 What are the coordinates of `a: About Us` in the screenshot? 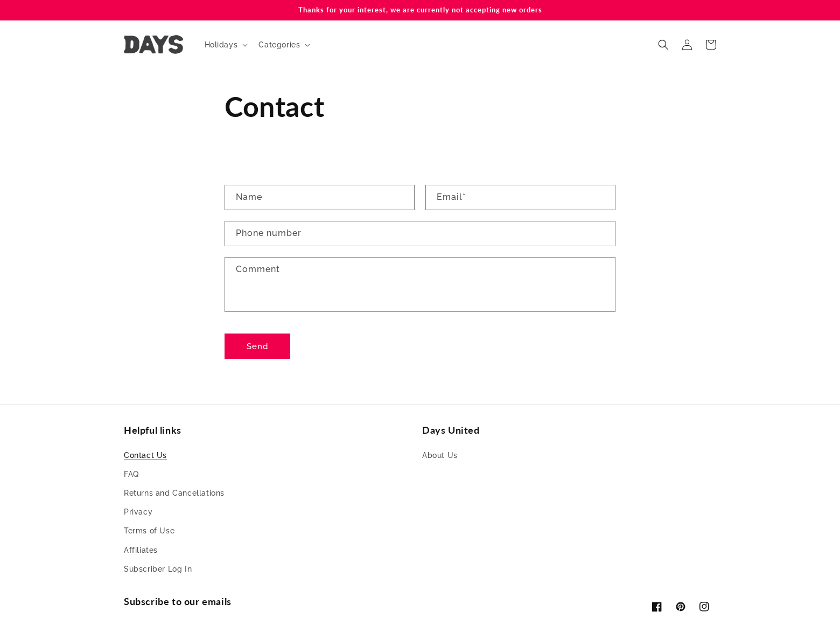 It's located at (440, 457).